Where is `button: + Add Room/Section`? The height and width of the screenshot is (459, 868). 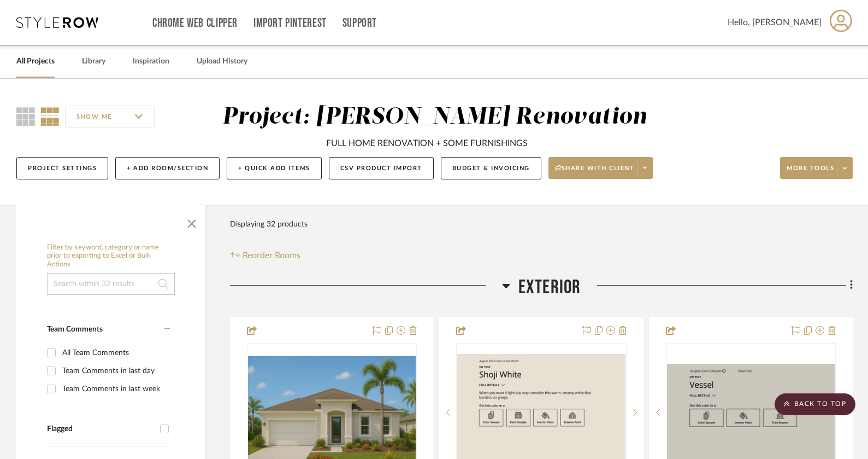
button: + Add Room/Section is located at coordinates (167, 168).